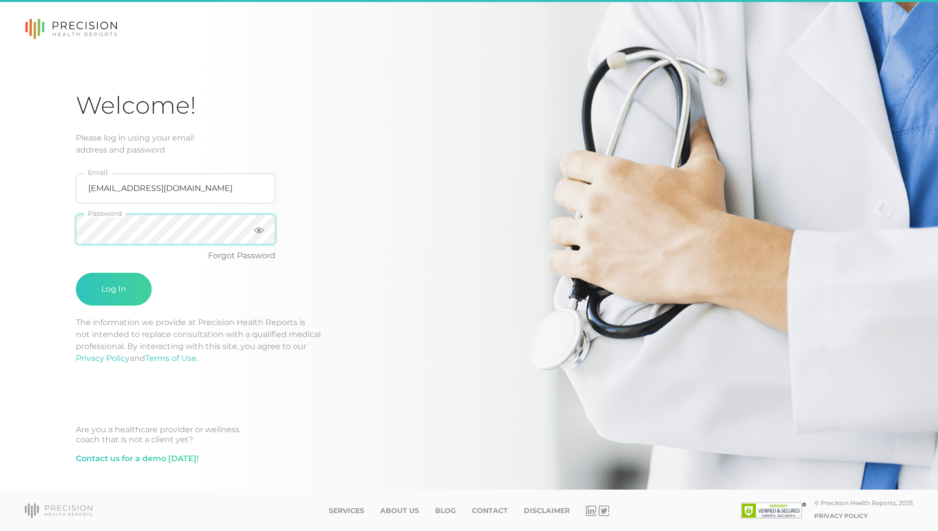  I want to click on a: Blog, so click(446, 511).